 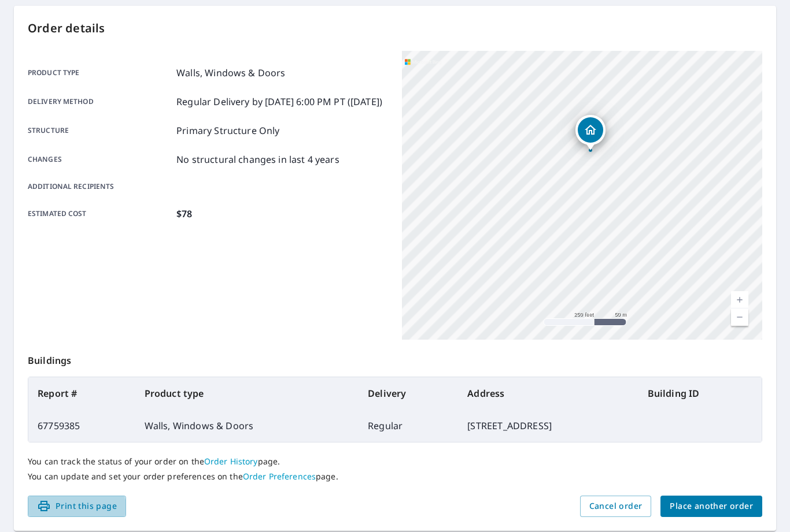 What do you see at coordinates (279, 476) in the screenshot?
I see `a: Order Preferences` at bounding box center [279, 476].